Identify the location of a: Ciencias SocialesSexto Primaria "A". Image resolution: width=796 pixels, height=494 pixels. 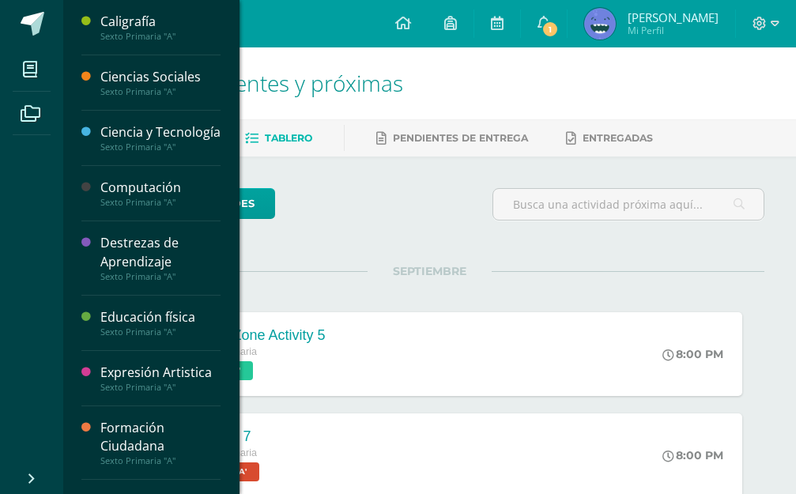
(160, 82).